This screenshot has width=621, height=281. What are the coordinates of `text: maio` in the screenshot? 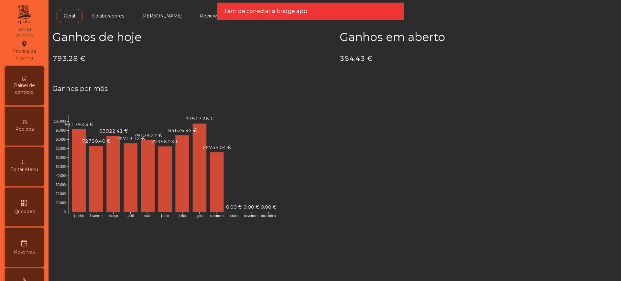 It's located at (148, 216).